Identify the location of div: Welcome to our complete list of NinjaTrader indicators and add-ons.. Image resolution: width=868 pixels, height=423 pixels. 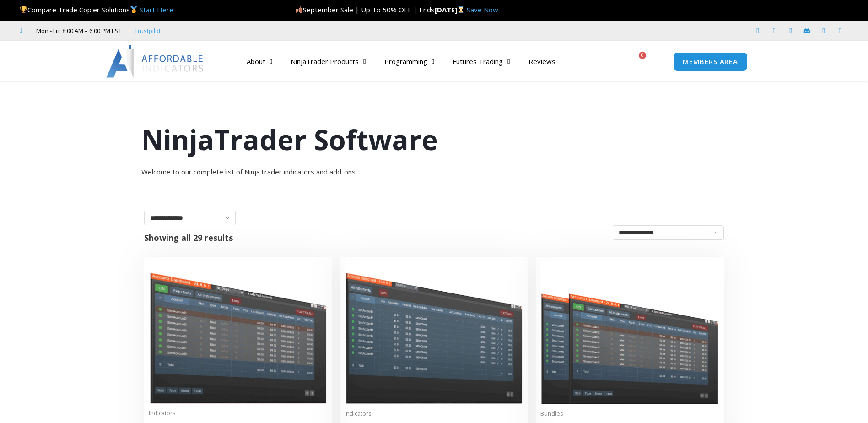
(434, 173).